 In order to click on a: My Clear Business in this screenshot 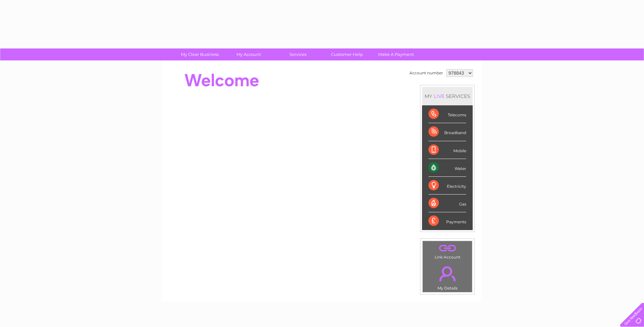, I will do `click(200, 54)`.